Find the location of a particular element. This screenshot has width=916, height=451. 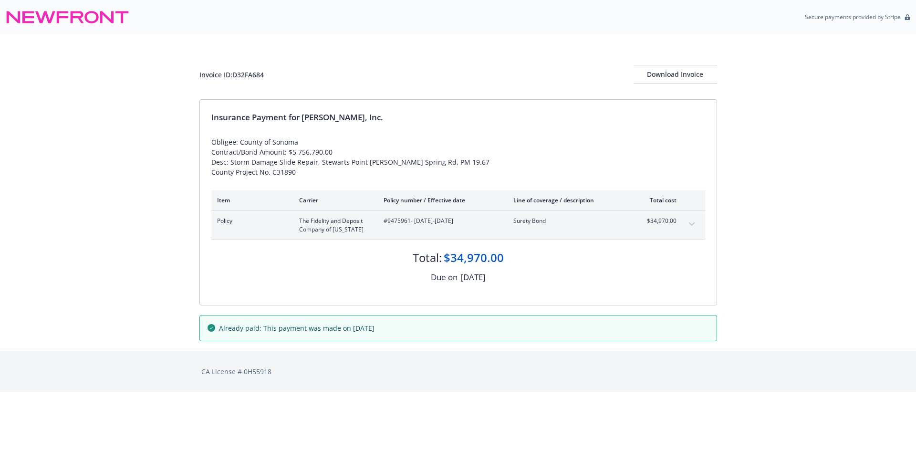

div: Download Invoice is located at coordinates (675, 74).